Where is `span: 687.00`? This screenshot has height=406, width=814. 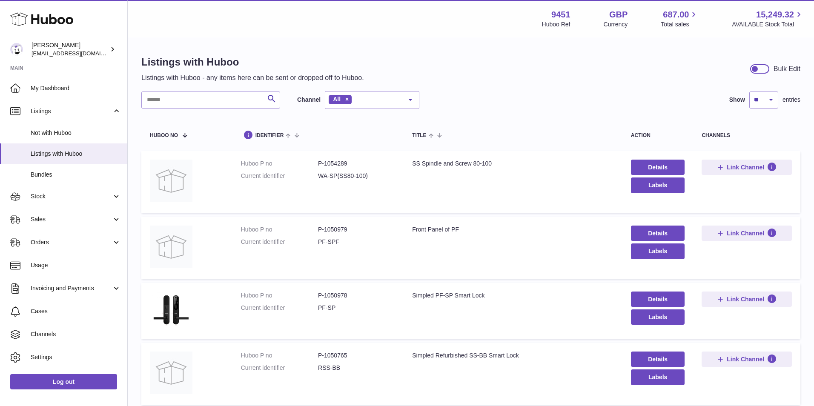 span: 687.00 is located at coordinates (675, 14).